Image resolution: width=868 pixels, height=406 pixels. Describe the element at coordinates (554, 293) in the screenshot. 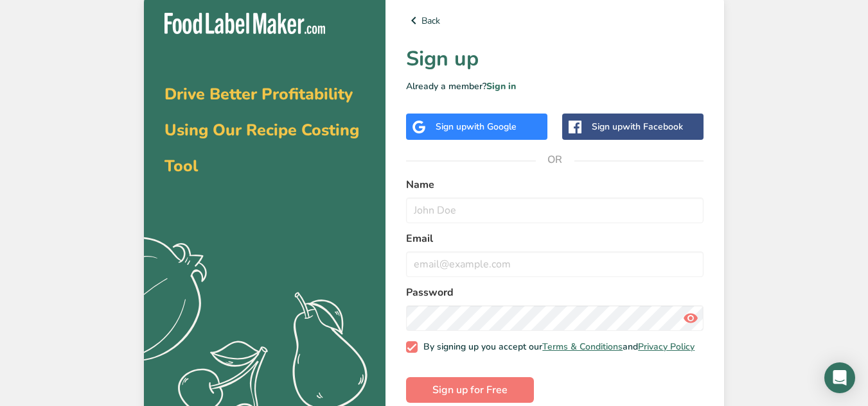

I see `label: Password` at that location.